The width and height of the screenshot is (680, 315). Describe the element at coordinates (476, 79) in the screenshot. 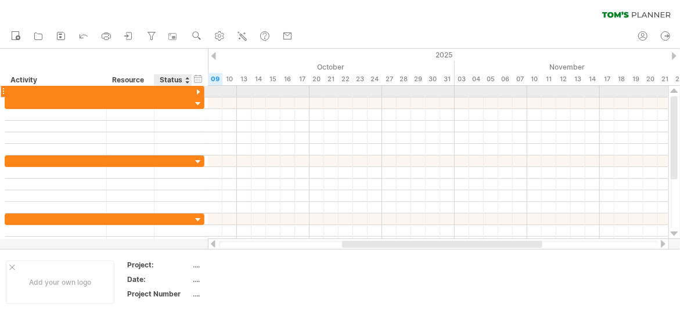

I see `div: Tuesday, 4 November 2025` at that location.